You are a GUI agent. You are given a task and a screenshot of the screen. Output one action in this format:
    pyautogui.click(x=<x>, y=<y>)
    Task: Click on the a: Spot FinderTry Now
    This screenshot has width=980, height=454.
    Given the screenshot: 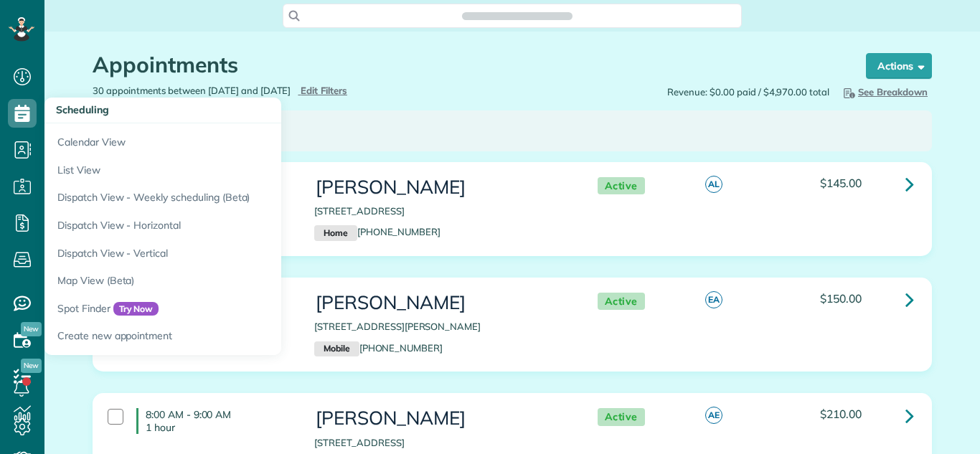 What is the action you would take?
    pyautogui.click(x=224, y=308)
    